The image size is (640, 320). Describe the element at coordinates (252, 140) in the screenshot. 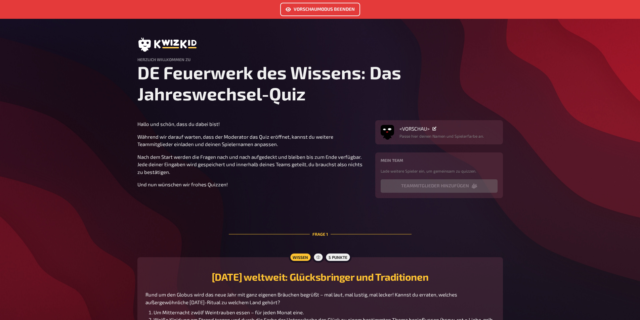

I see `p: Während wir darauf warten, dass der Moderator das Quiz eröffnet, kannst du weitere Teammitglieder...` at that location.